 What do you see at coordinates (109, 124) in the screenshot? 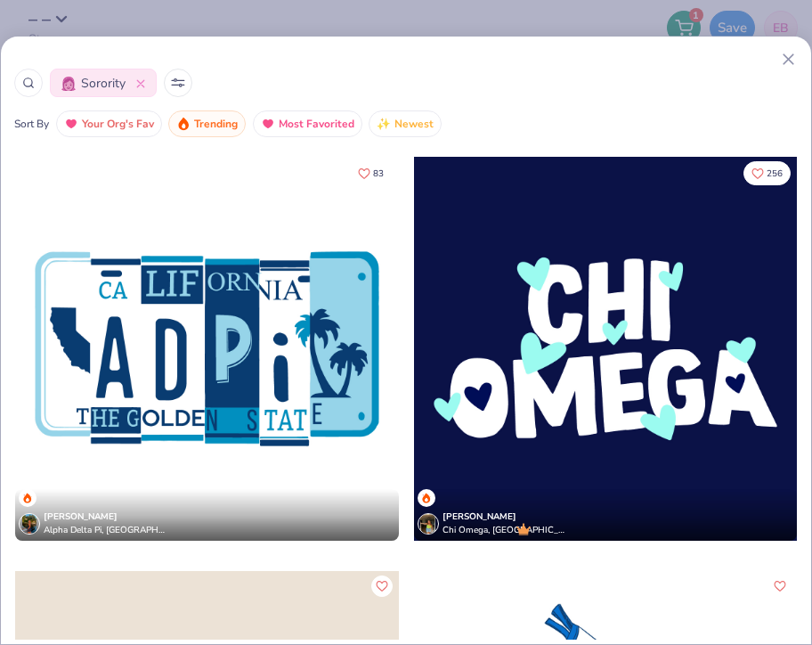
I see `button: Your Org's Fav` at bounding box center [109, 124].